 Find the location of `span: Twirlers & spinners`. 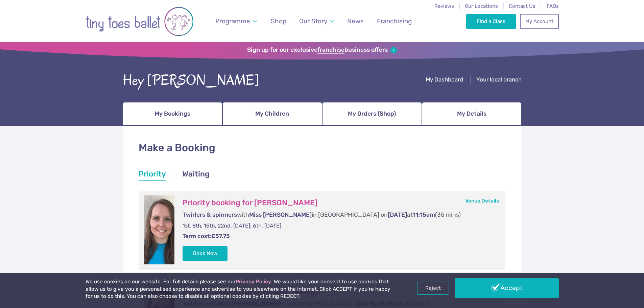

span: Twirlers & spinners is located at coordinates (209, 215).